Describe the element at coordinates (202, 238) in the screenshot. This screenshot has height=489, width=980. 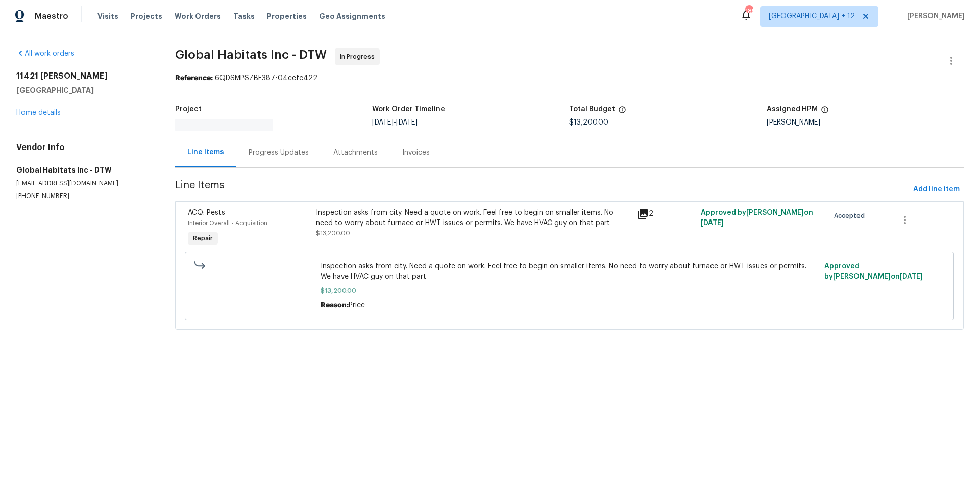
I see `span: Repair` at that location.